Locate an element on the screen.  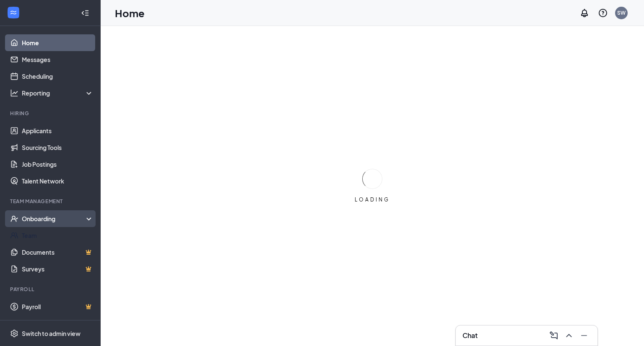
svg: Collapse is located at coordinates (85, 13).